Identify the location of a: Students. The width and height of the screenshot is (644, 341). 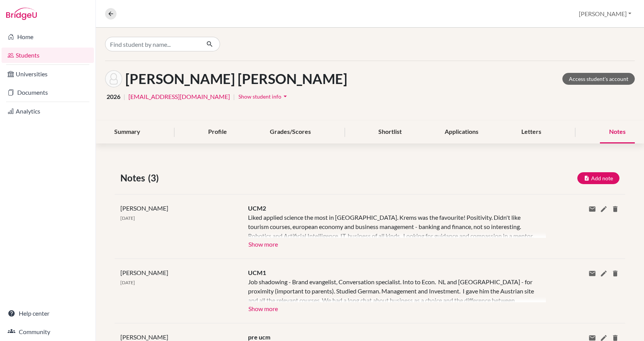
(48, 55).